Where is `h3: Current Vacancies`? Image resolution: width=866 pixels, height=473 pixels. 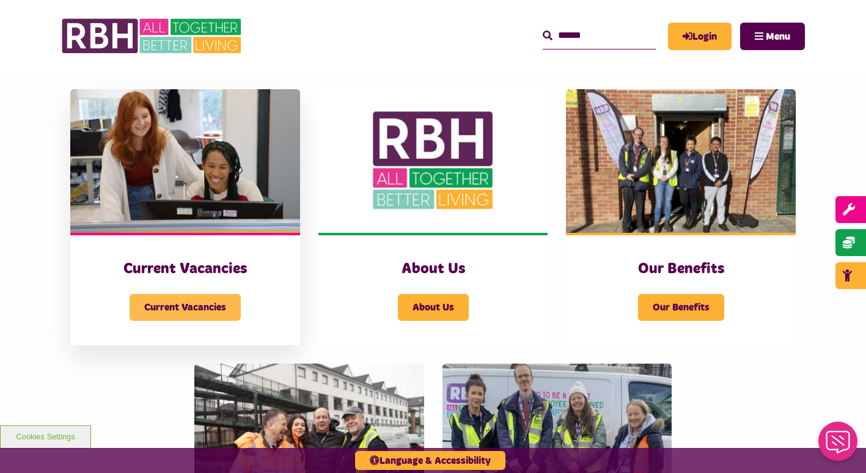 h3: Current Vacancies is located at coordinates (185, 269).